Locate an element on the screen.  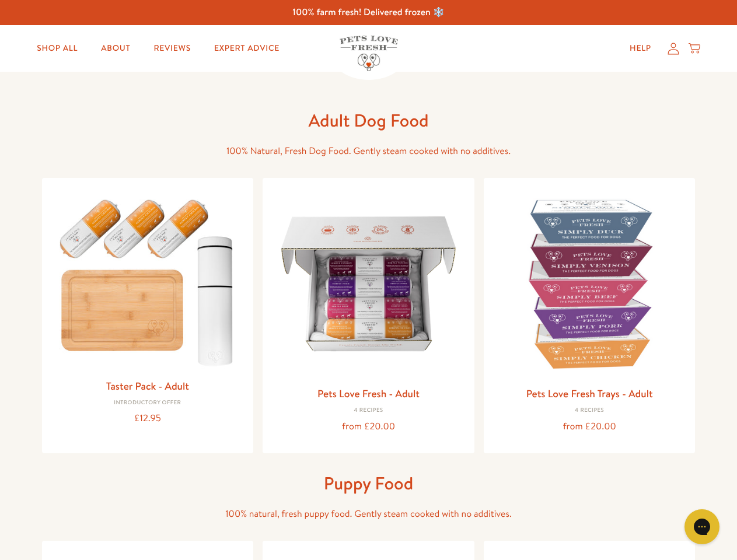
img: Pets Love Fresh - Adult is located at coordinates (368, 283).